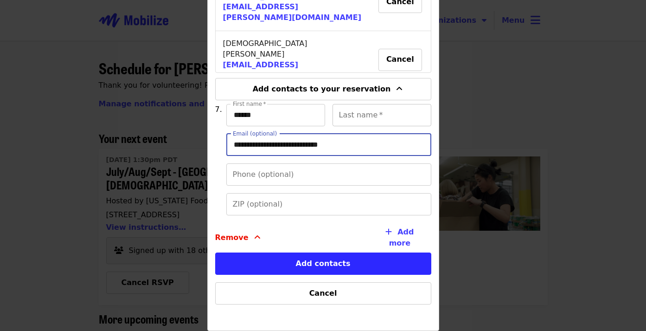 The width and height of the screenshot is (646, 331). Describe the element at coordinates (402, 237) in the screenshot. I see `span: Add more` at that location.